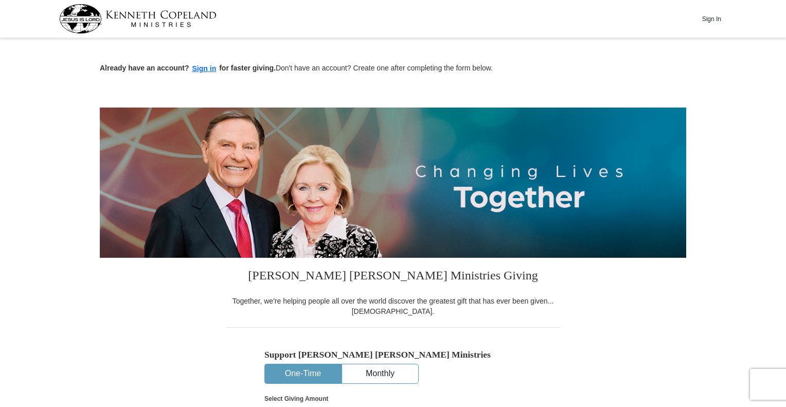  I want to click on img: kcm-header-logo.svg, so click(138, 19).